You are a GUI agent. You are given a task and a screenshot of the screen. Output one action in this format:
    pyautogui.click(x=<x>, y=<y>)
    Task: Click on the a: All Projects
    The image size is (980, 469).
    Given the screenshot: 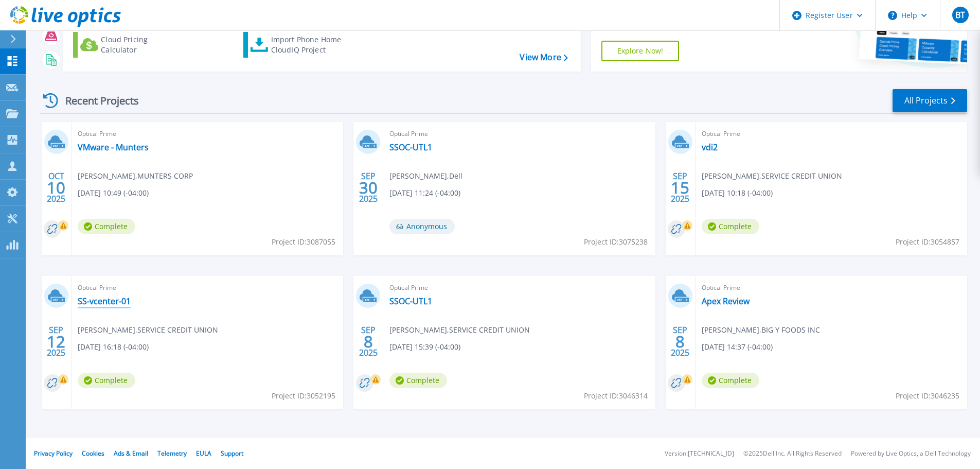 What is the action you would take?
    pyautogui.click(x=929, y=100)
    